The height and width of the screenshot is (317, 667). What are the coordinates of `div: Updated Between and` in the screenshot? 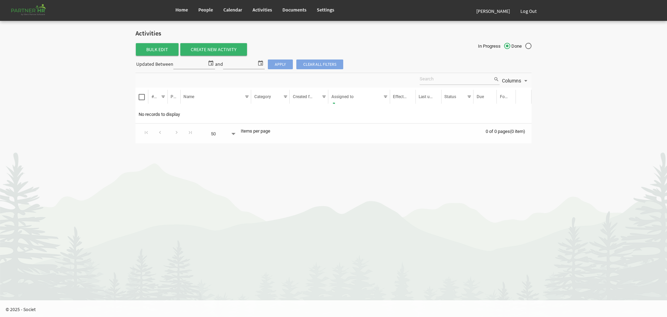 It's located at (239, 64).